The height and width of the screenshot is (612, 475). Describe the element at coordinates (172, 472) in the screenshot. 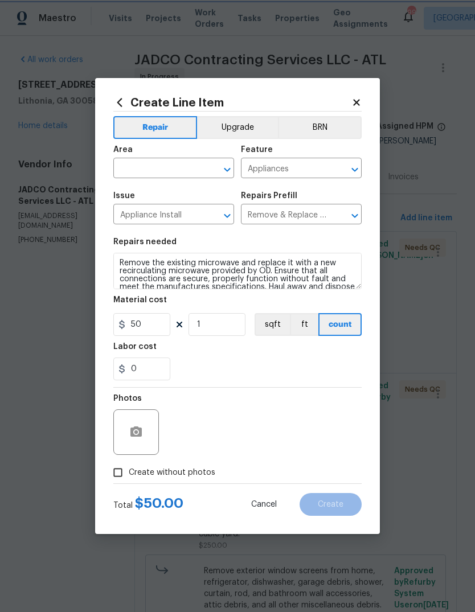

I see `span: Create without photos` at that location.